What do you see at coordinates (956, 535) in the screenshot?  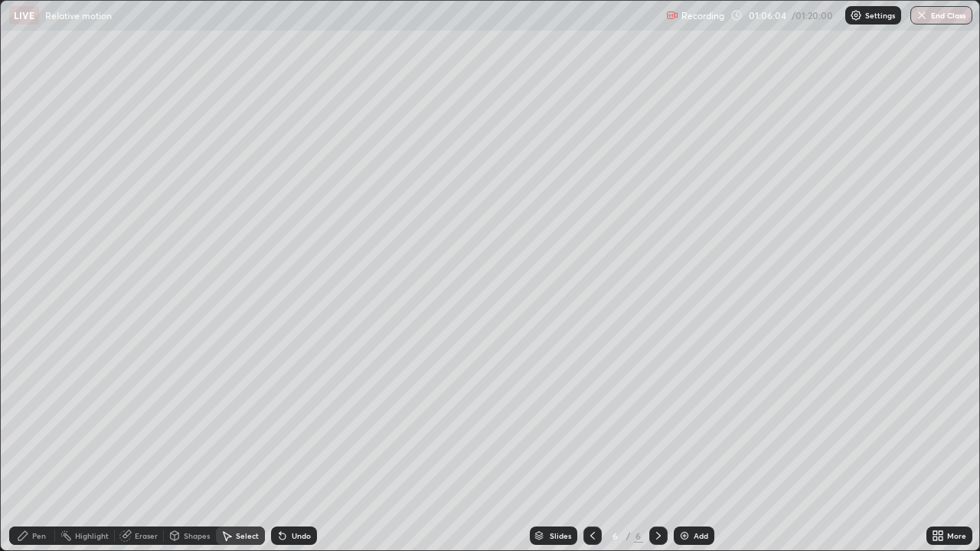 I see `div: More` at bounding box center [956, 535].